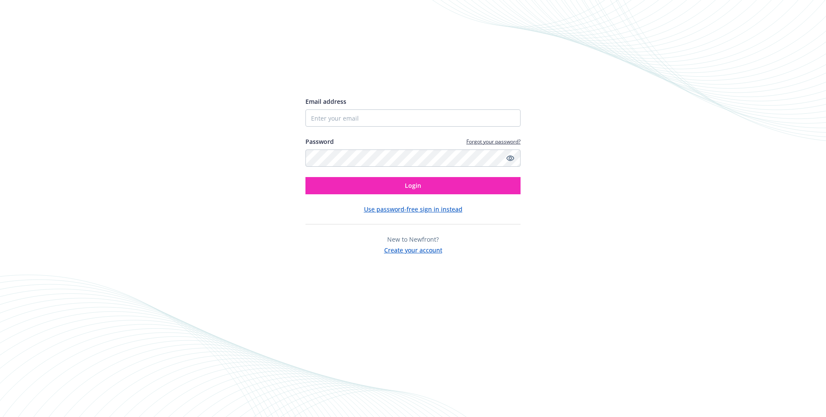 The height and width of the screenshot is (417, 826). Describe the element at coordinates (413, 158) in the screenshot. I see `input: Enter your password` at that location.